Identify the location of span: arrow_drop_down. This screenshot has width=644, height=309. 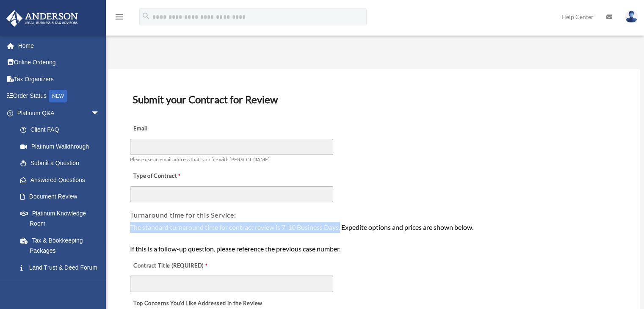
(100, 113).